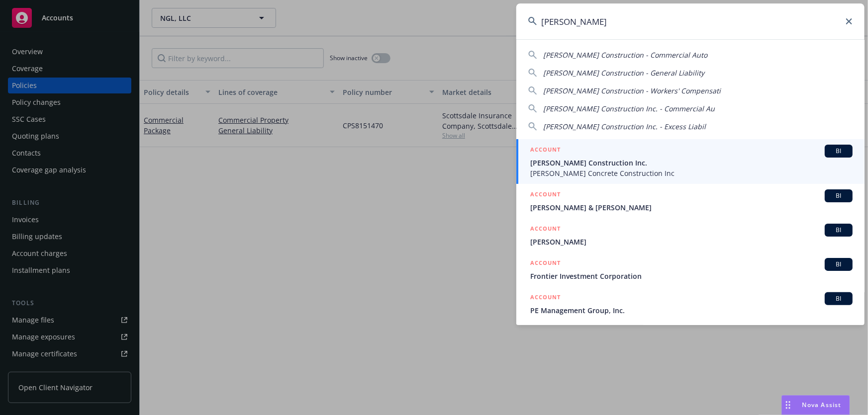  Describe the element at coordinates (821, 404) in the screenshot. I see `span: Nova Assist` at that location.